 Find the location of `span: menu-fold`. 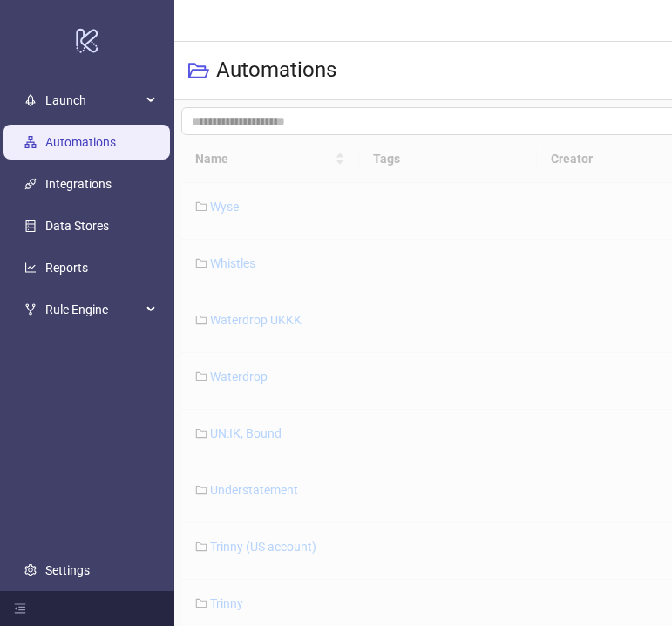

span: menu-fold is located at coordinates (20, 608).